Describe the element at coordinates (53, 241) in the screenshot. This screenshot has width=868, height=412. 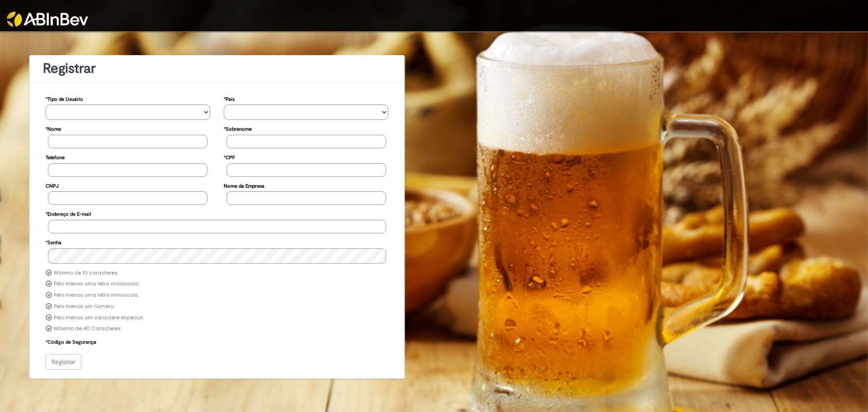
I see `label: Senha` at that location.